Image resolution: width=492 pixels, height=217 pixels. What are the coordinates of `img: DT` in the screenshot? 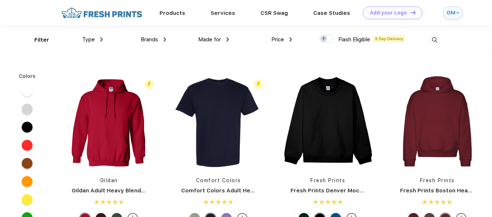 It's located at (413, 12).